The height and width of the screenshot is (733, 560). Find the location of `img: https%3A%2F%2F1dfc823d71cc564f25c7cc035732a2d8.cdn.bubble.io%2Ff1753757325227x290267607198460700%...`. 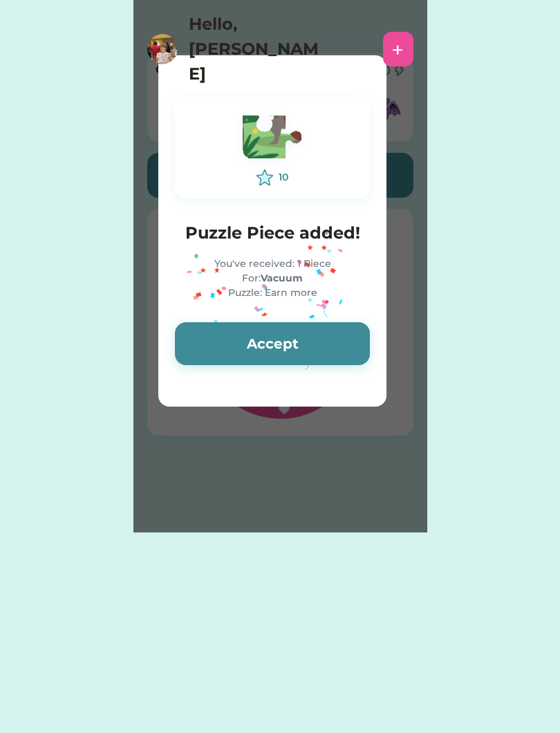

img: https%3A%2F%2F1dfc823d71cc564f25c7cc035732a2d8.cdn.bubble.io%2Ff1753757325227x290267607198460700%... is located at coordinates (162, 49).